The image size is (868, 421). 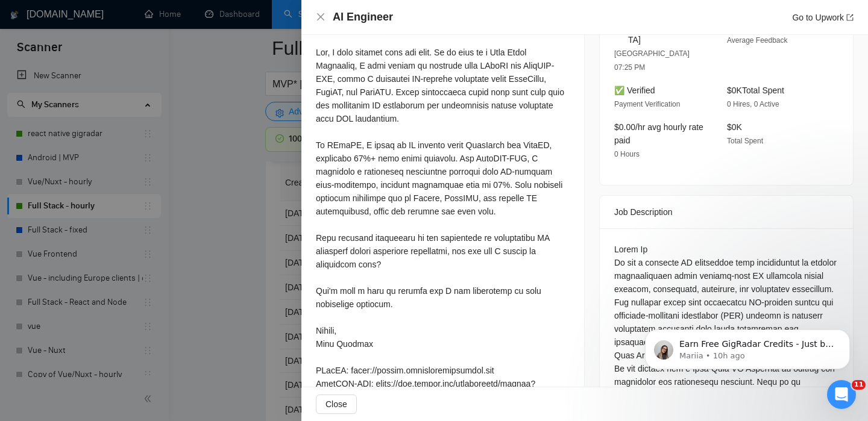 What do you see at coordinates (321, 17) in the screenshot?
I see `span: close` at bounding box center [321, 17].